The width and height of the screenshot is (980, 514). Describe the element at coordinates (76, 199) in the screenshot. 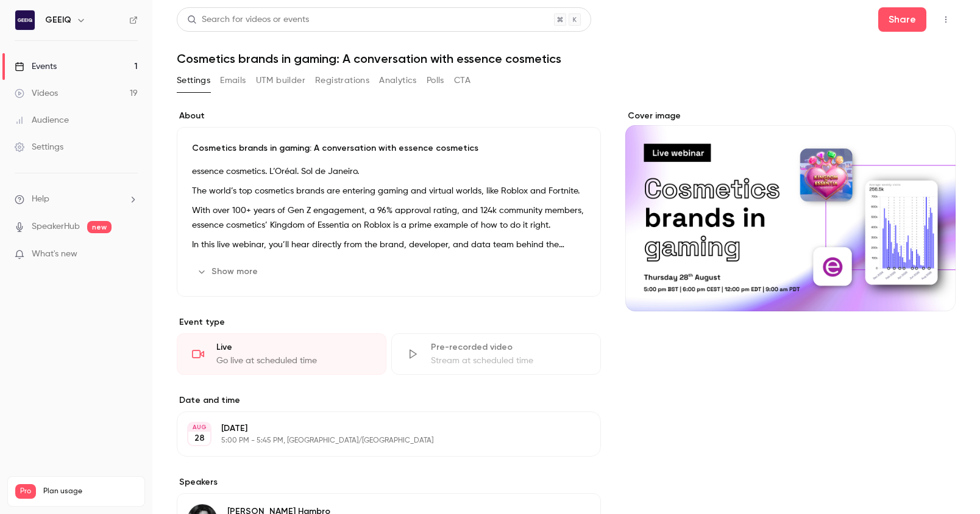

I see `li: help-dropdown-opener` at that location.